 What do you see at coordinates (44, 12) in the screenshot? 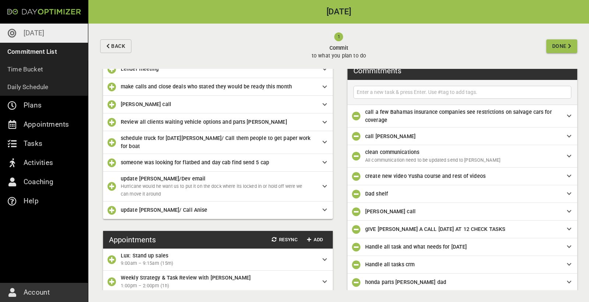
I see `img: Day Optimizer` at bounding box center [44, 12].